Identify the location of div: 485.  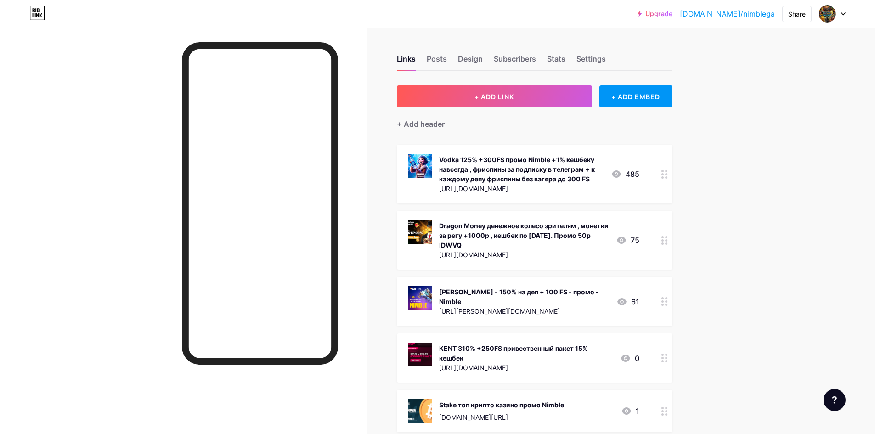
(625, 174).